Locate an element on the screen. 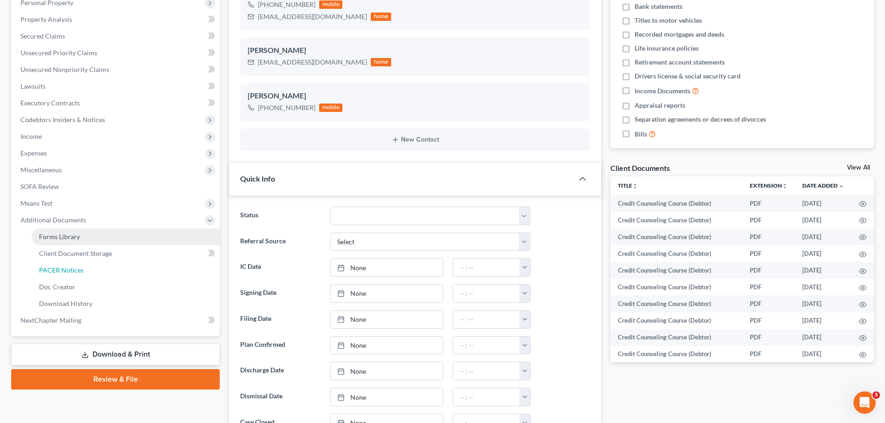 The height and width of the screenshot is (423, 885). span: Life insurance policies is located at coordinates (667, 48).